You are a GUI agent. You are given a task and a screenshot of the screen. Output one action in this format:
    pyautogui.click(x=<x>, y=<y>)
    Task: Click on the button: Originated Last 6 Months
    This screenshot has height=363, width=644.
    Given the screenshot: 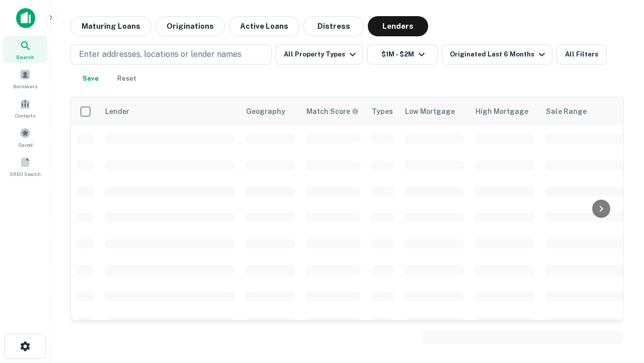 What is the action you would take?
    pyautogui.click(x=497, y=54)
    